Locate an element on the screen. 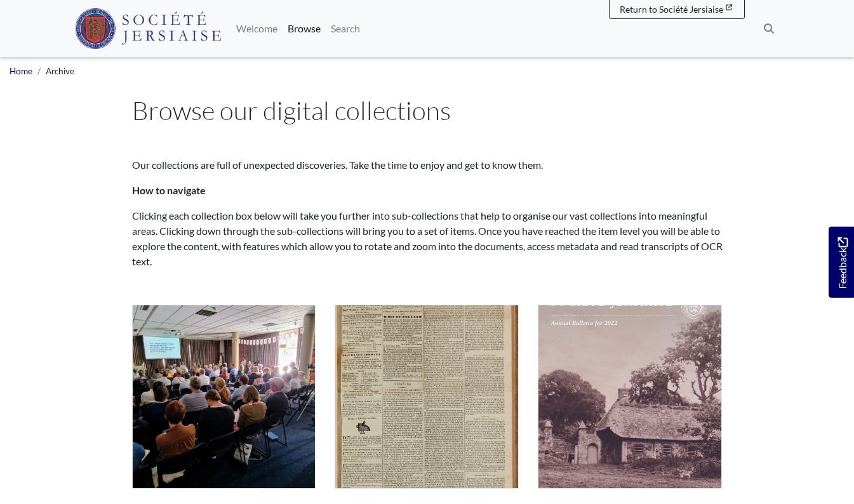 The width and height of the screenshot is (854, 504). img: Talks is located at coordinates (224, 397).